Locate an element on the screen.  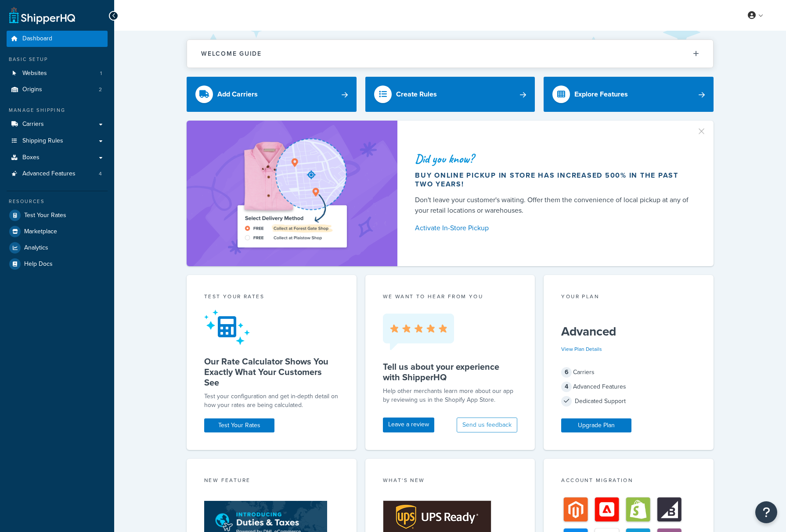
li: Boxes is located at coordinates (57, 157).